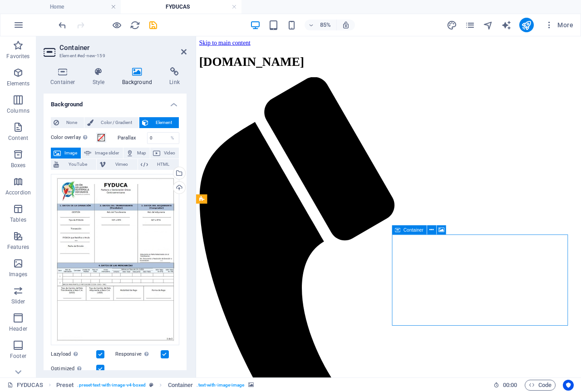 This screenshot has height=392, width=581. Describe the element at coordinates (18, 84) in the screenshot. I see `p: Elements` at that location.